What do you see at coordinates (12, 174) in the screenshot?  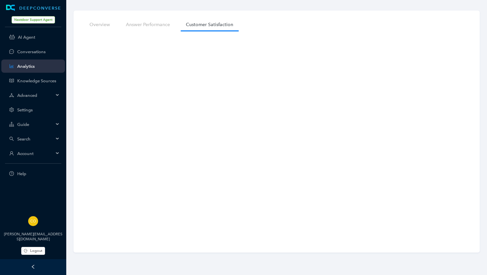 I see `span: question-circle` at bounding box center [12, 174].